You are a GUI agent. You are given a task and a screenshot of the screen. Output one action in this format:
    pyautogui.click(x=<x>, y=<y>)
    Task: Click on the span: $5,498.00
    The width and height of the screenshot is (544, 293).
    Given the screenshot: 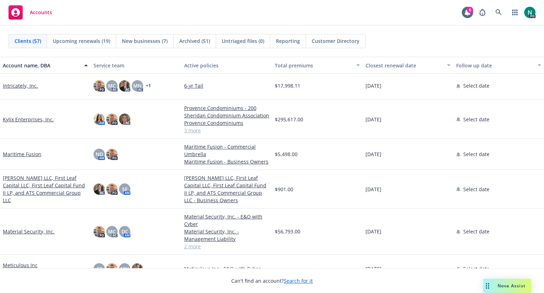 What is the action you would take?
    pyautogui.click(x=286, y=154)
    